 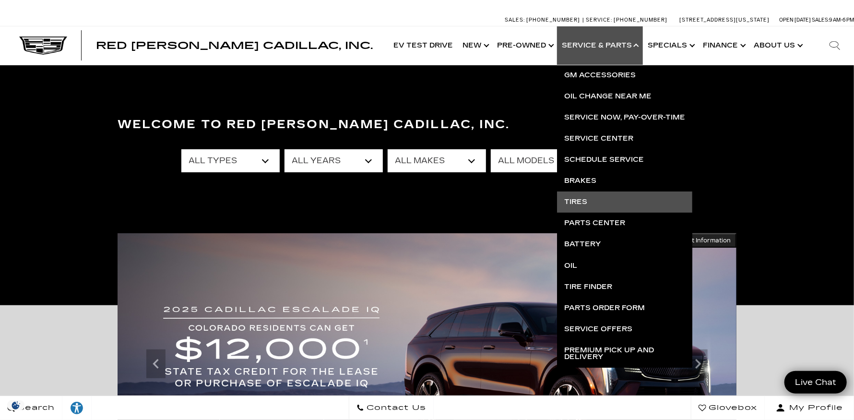 What do you see at coordinates (625, 223) in the screenshot?
I see `a: Parts Center` at bounding box center [625, 223].